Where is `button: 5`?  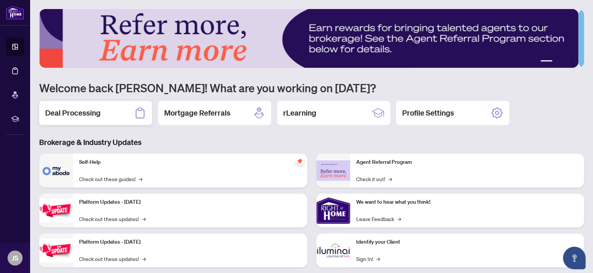
button: 5 is located at coordinates (575, 62).